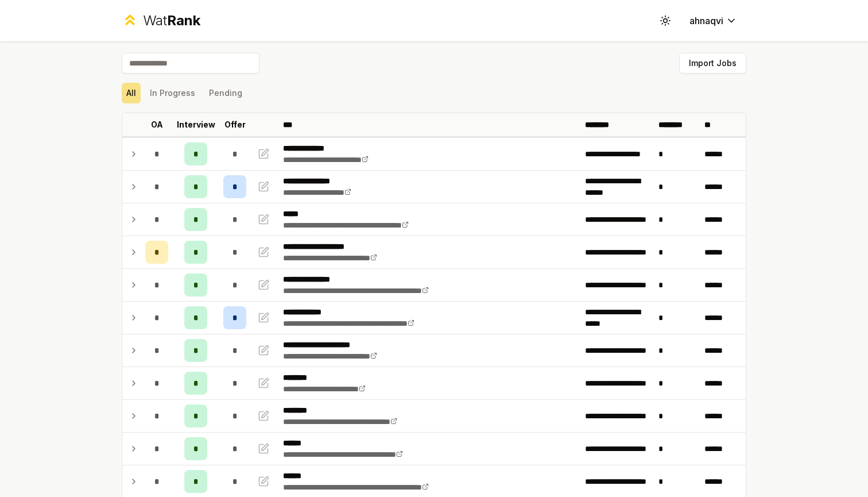 This screenshot has width=868, height=497. Describe the element at coordinates (196, 125) in the screenshot. I see `p: Interview` at that location.